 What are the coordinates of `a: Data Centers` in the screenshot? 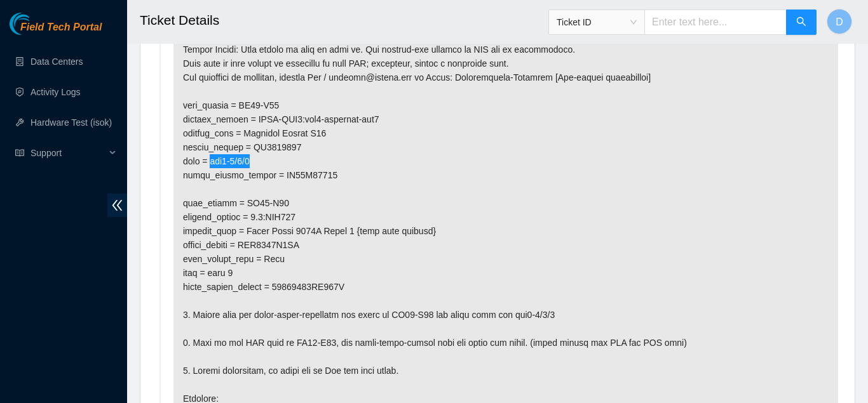 It's located at (56, 62).